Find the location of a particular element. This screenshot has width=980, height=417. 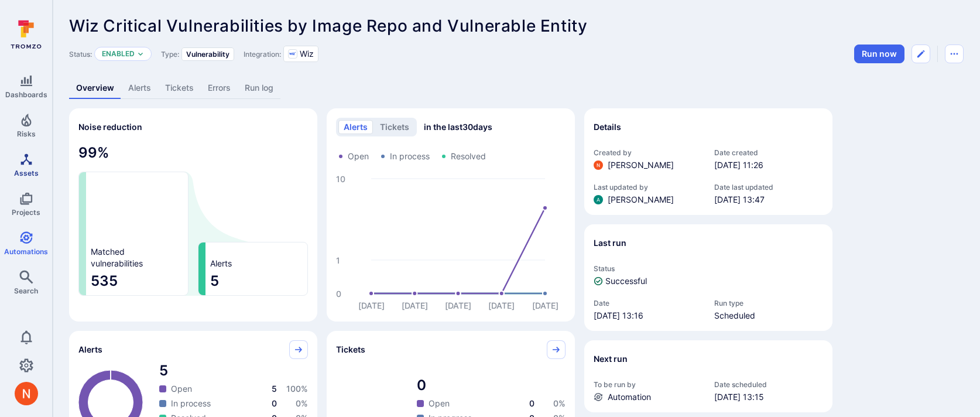

button: Expand dropdown is located at coordinates (141, 54).